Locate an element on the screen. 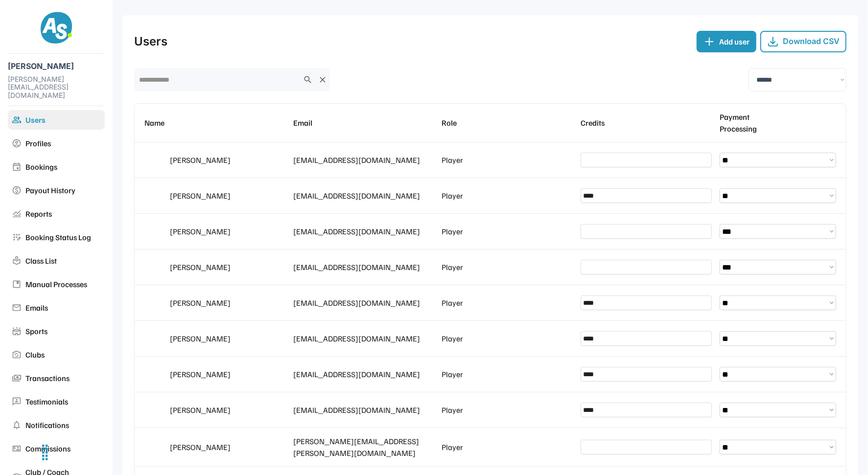 The image size is (868, 475). div: Payment Processing is located at coordinates (778, 123).